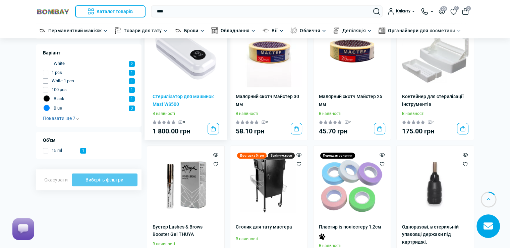  I want to click on img: Столик для тату мастера, so click(269, 184).